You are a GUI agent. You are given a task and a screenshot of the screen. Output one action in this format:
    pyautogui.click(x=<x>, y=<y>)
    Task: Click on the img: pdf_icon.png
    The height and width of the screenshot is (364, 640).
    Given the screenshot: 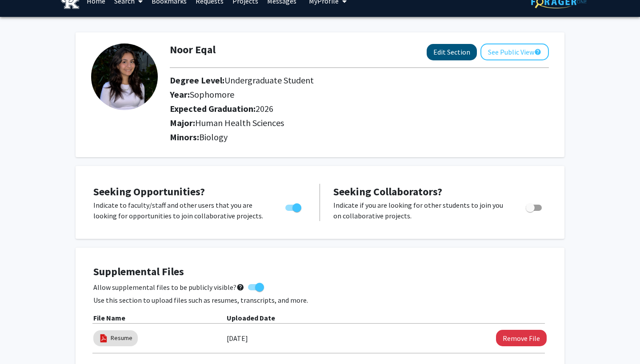 What is the action you would take?
    pyautogui.click(x=103, y=338)
    